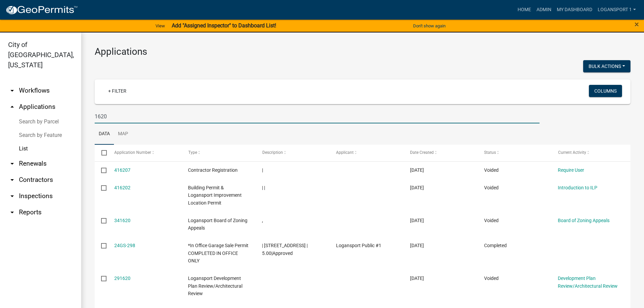  What do you see at coordinates (607, 66) in the screenshot?
I see `button: Bulk Actions` at bounding box center [607, 66].